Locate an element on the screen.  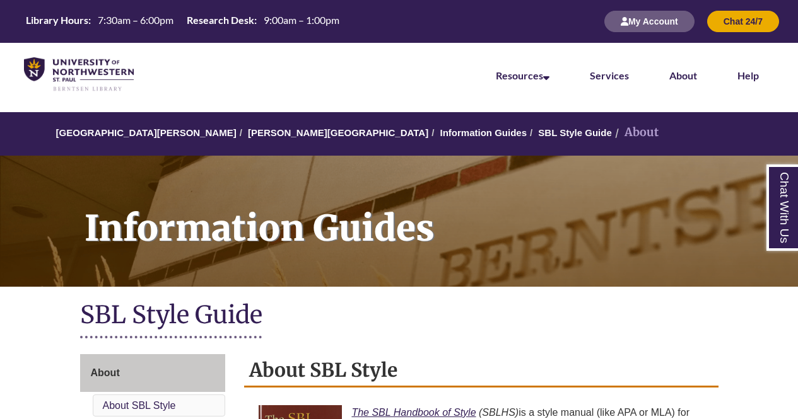
button: Chat 24/7 is located at coordinates (743, 21).